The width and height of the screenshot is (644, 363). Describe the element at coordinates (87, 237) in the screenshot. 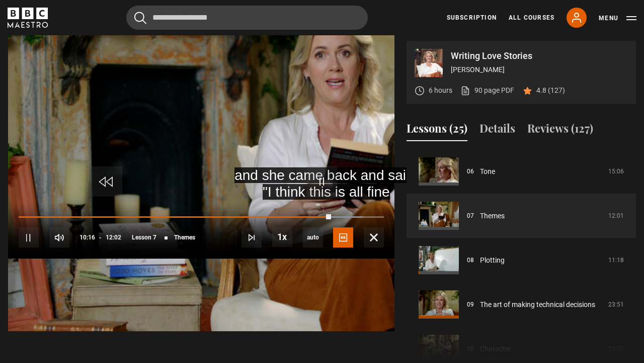

I see `span: 10:16` at that location.